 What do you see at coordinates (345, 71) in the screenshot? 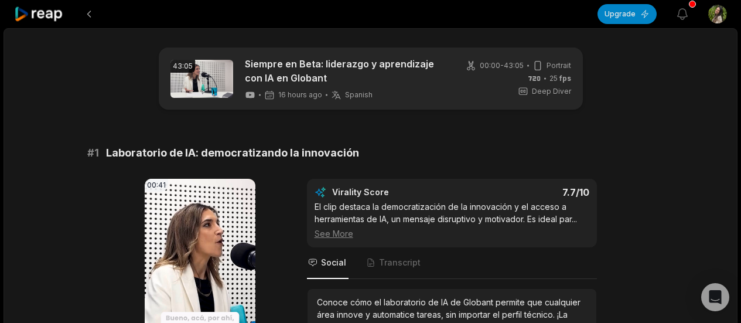
I see `a: Siempre en Beta: liderazgo y aprendizaje con IA en Globant` at bounding box center [345, 71].